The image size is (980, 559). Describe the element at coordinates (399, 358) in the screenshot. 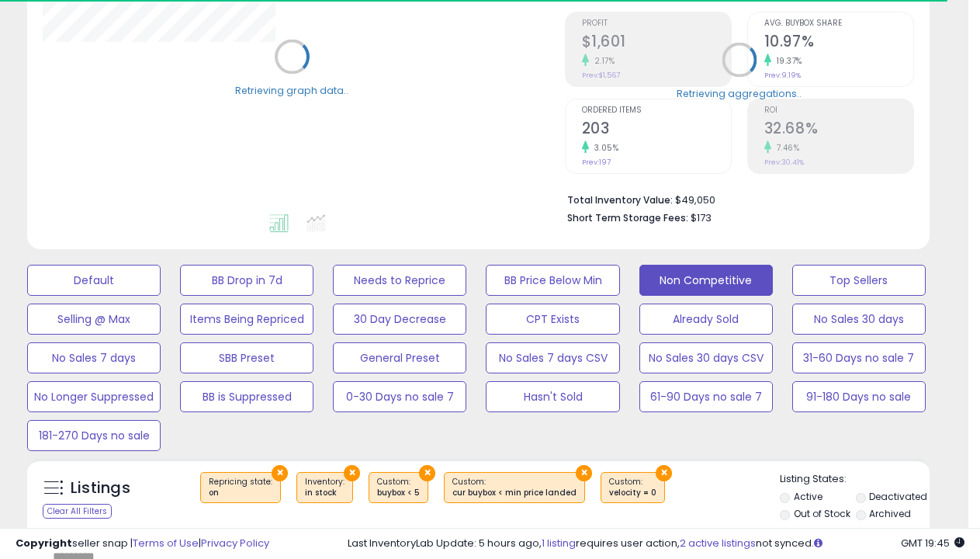

I see `button: General Preset` at that location.